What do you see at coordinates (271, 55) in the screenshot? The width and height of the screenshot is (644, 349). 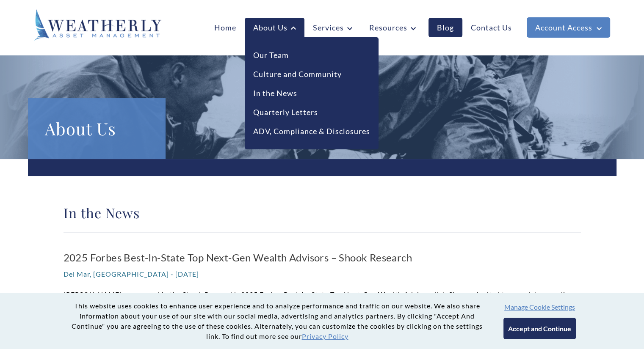 I see `a: Our Team` at bounding box center [271, 55].